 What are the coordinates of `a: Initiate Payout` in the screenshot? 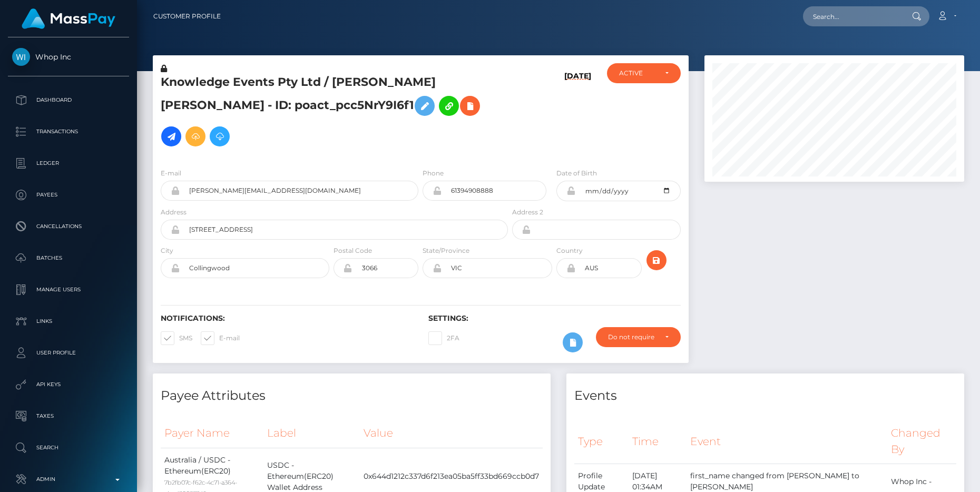 It's located at (171, 137).